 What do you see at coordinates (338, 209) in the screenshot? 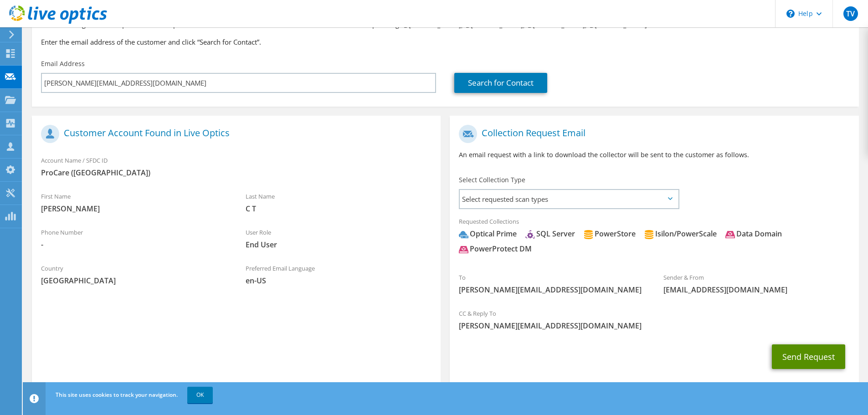
I see `span: C T` at bounding box center [338, 209].